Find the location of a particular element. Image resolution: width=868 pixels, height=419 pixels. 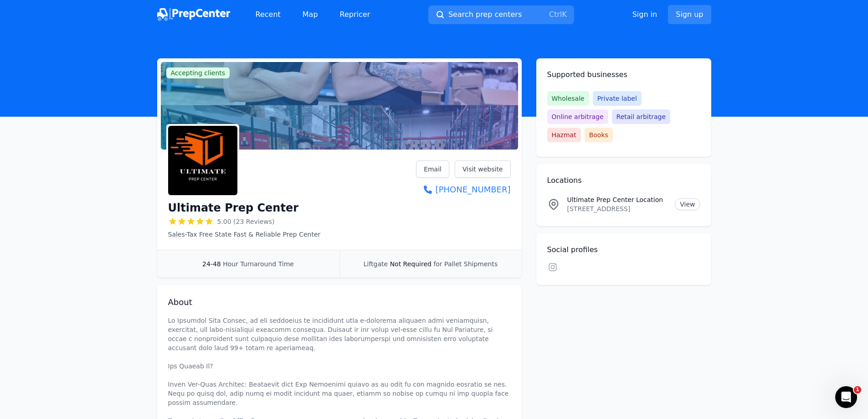

p: Sales-Tax Free State Fast & Reliable Prep Center is located at coordinates (244, 234).